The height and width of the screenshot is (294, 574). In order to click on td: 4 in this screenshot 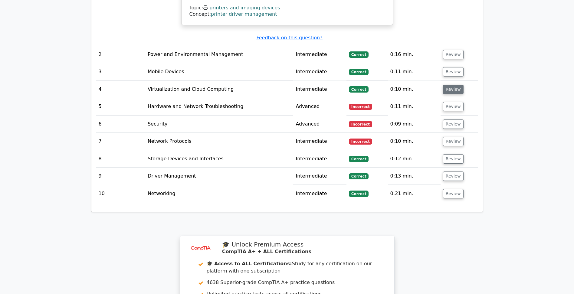, I will do `click(121, 89)`.